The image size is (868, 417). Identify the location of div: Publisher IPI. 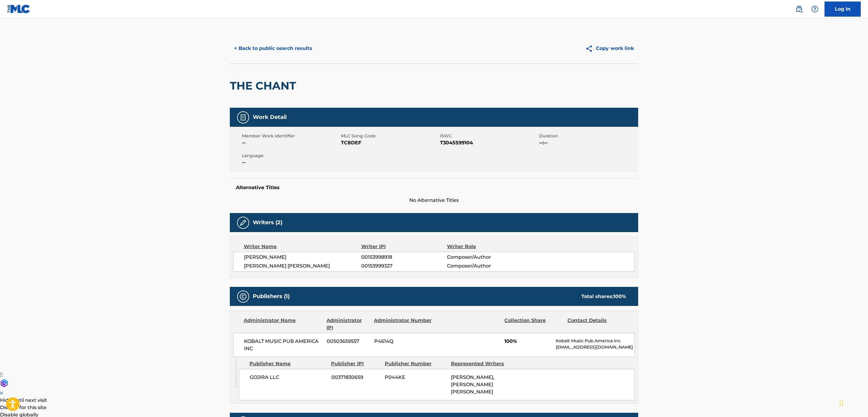
(356, 364).